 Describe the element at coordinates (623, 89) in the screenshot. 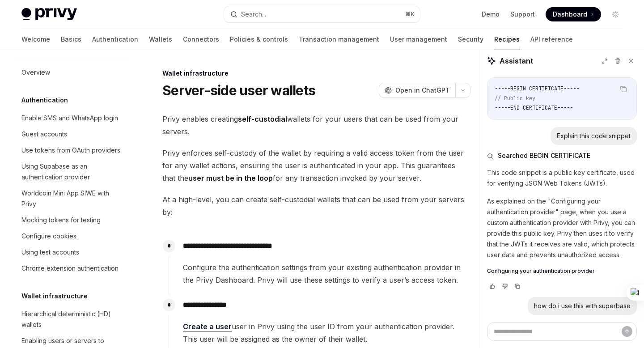

I see `button: Copy the contents from the code block` at that location.